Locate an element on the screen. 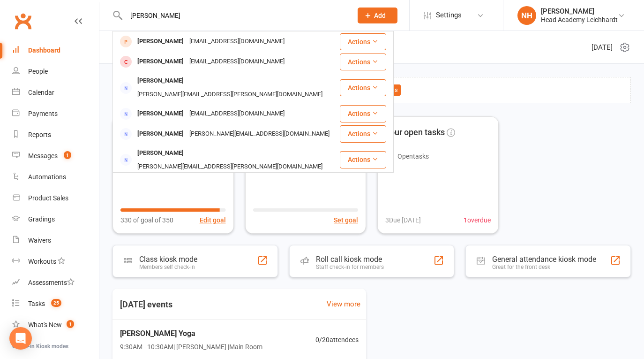 Image resolution: width=644 pixels, height=359 pixels. a: Assessments is located at coordinates (55, 282).